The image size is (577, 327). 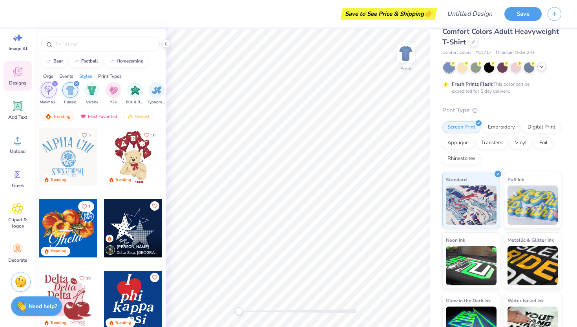 What do you see at coordinates (130, 116) in the screenshot?
I see `img: newest.gif` at bounding box center [130, 116].